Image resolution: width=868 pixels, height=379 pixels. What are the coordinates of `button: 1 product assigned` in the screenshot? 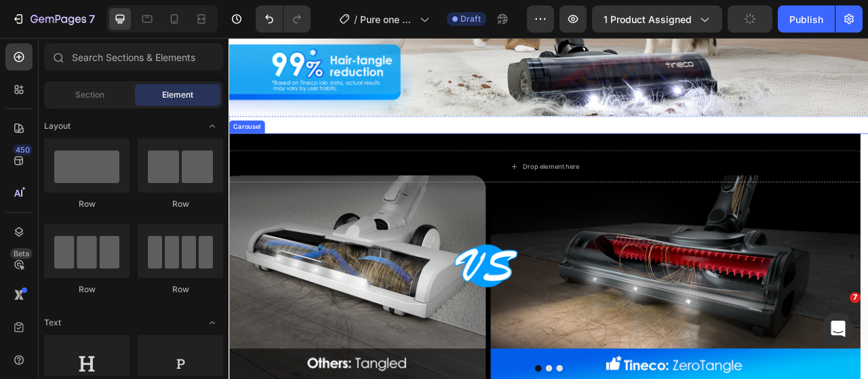 It's located at (657, 19).